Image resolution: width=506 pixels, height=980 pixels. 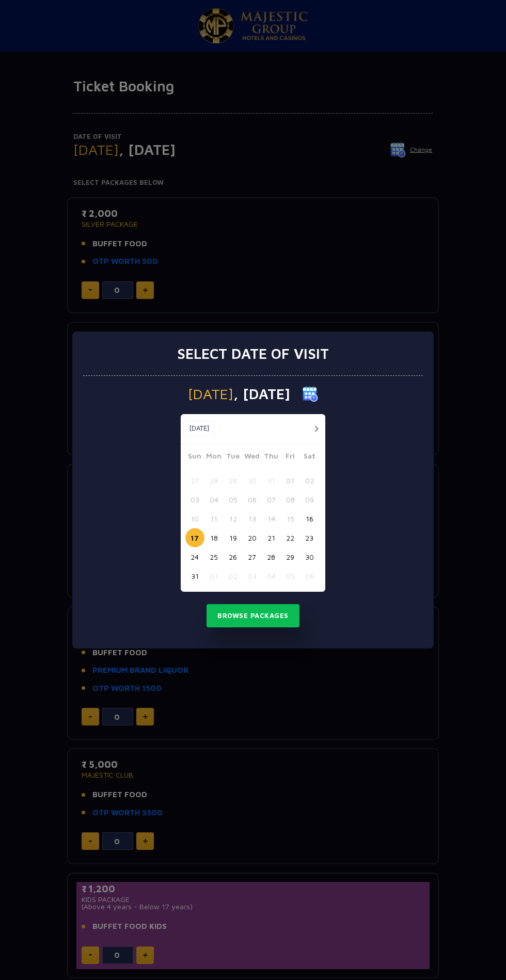 I want to click on button: 22, so click(x=290, y=538).